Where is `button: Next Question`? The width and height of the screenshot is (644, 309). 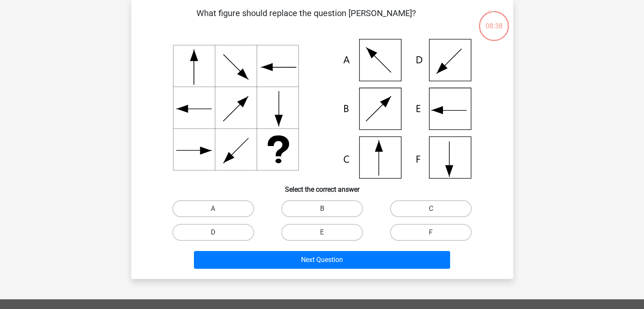 button: Next Question is located at coordinates (321, 260).